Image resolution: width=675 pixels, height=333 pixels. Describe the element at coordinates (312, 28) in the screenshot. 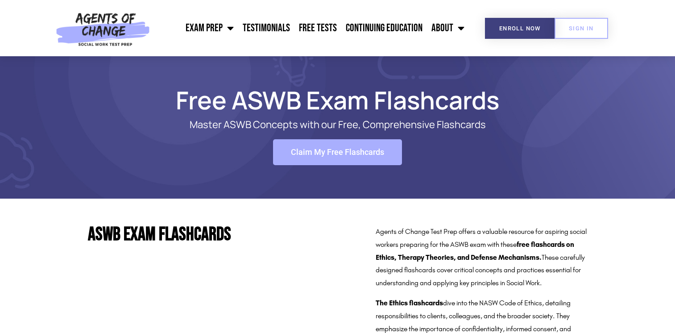

I see `nav: Menu` at that location.